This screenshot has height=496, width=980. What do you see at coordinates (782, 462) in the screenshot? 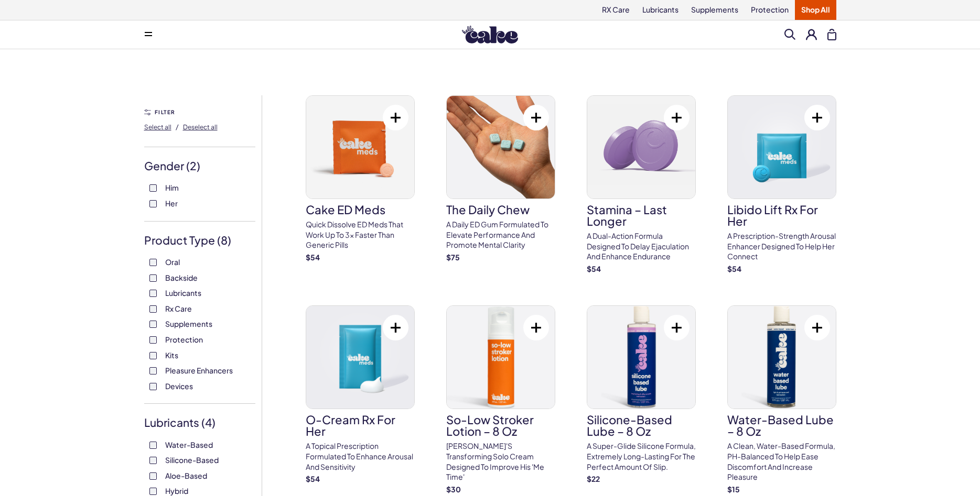
I see `p: A clean, water-based formula, pH-balanced to help ease discomfort and increase pleasure` at bounding box center [782, 462].